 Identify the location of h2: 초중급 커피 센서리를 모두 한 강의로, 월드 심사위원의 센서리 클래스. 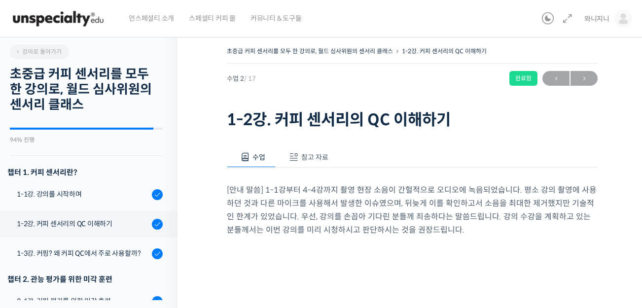
(86, 90).